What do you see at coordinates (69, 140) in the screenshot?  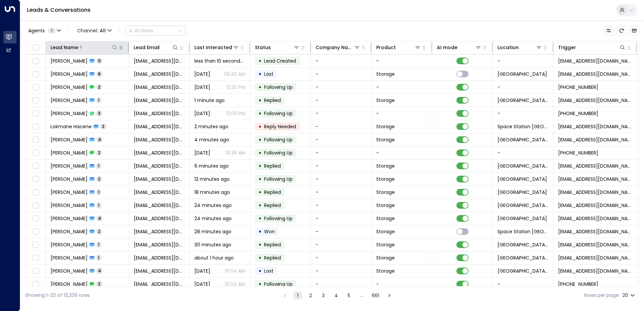 I see `span: Elizabeth Isakpa` at bounding box center [69, 140].